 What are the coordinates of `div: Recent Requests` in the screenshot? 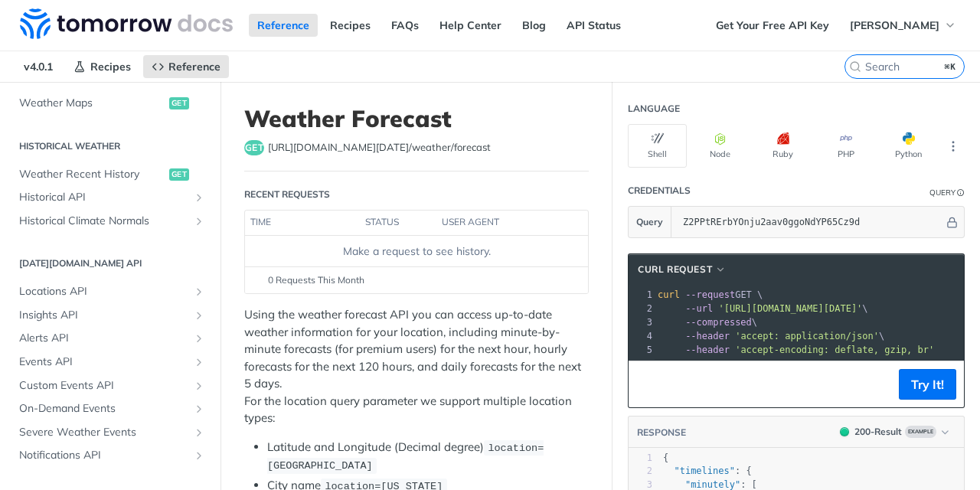 It's located at (287, 194).